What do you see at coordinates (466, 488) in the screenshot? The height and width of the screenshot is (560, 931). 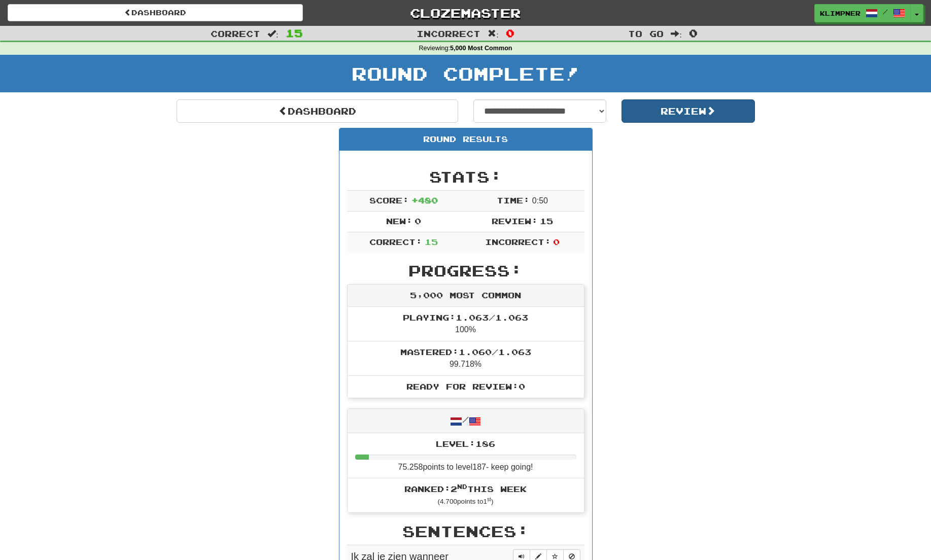 I see `span: Ranked: 2 this week` at bounding box center [466, 488].